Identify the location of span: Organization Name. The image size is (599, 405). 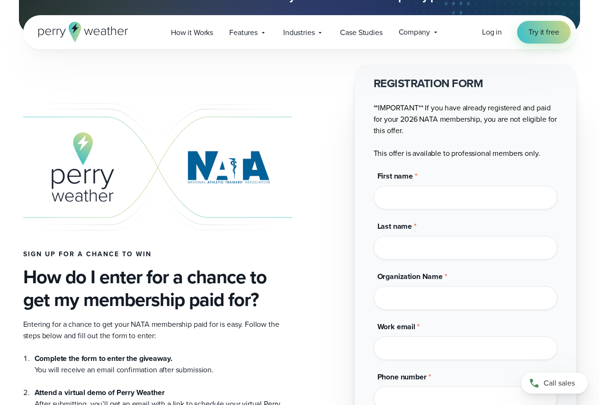
(410, 276).